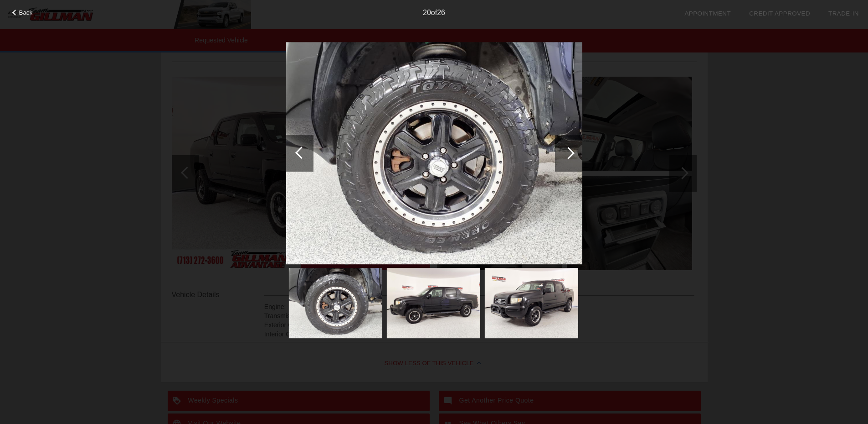 This screenshot has width=868, height=424. I want to click on a: Appointment, so click(708, 13).